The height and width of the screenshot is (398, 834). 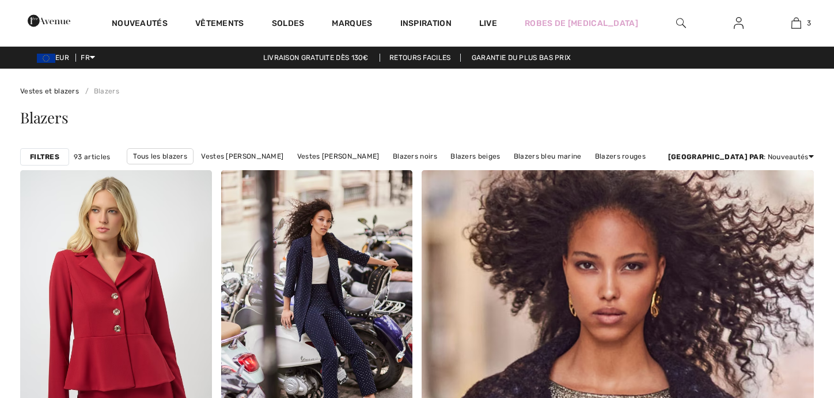 What do you see at coordinates (621, 156) in the screenshot?
I see `a: Blazers rouges` at bounding box center [621, 156].